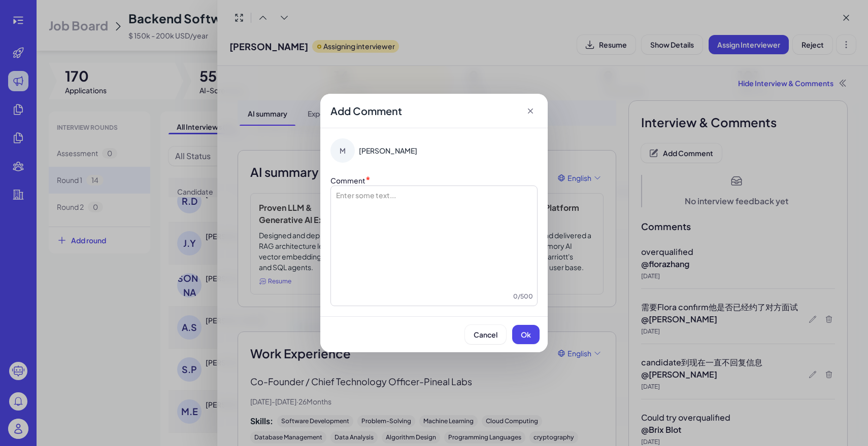 Image resolution: width=868 pixels, height=446 pixels. I want to click on span: Cancel, so click(485, 334).